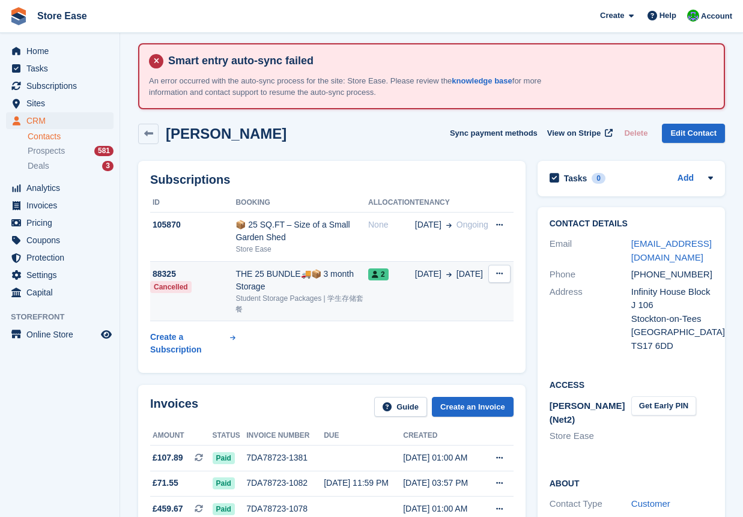 Image resolution: width=743 pixels, height=517 pixels. Describe the element at coordinates (591, 504) in the screenshot. I see `div: Contact Type` at that location.